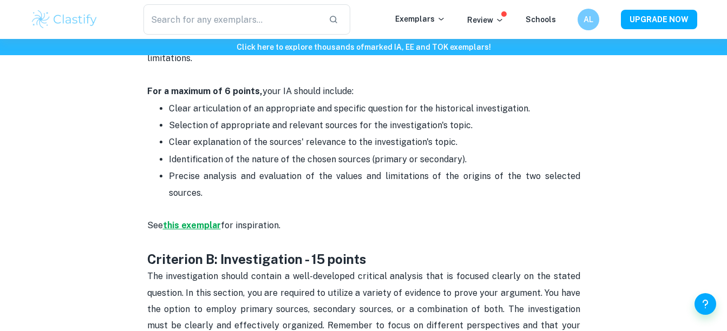 Image resolution: width=727 pixels, height=331 pixels. I want to click on span: Identification of the nature of the chosen sources (primary or secondary)., so click(318, 159).